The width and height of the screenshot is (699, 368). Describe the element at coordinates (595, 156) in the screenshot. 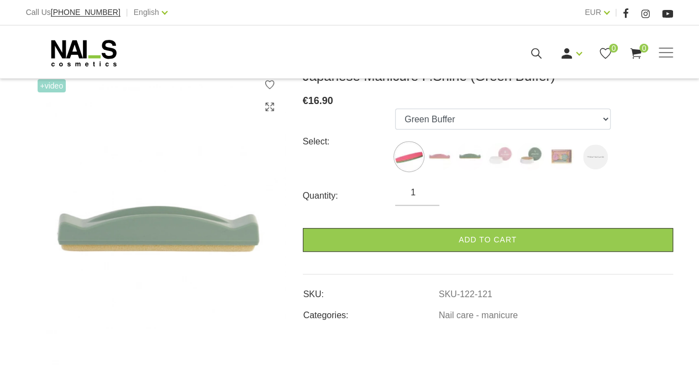

I see `img: Japanese Manicure P.Shine ("P-Shine" Nail Care Kit)` at that location.